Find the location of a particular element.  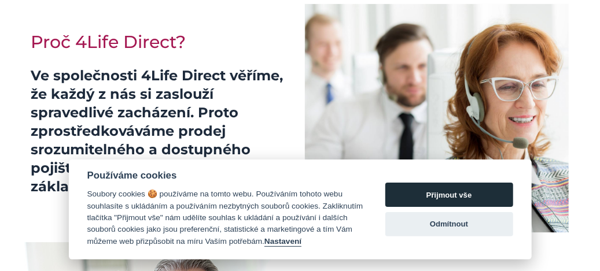

h2: Proč 4Life Direct? is located at coordinates (161, 42).